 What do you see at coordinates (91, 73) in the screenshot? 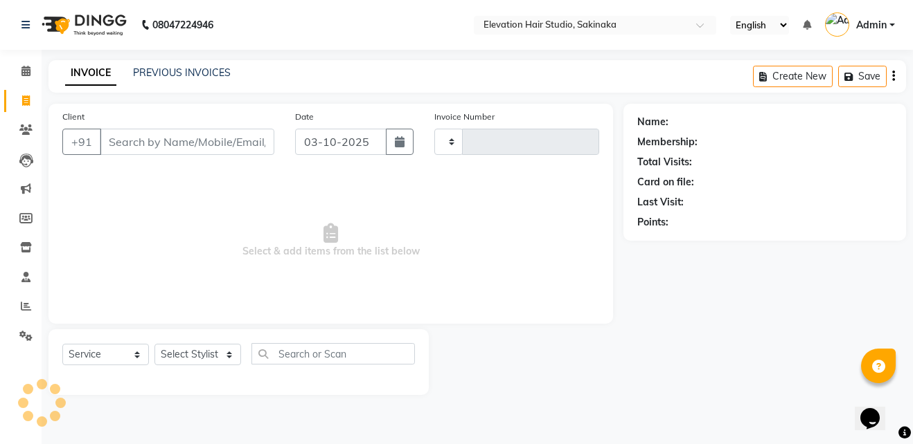
I see `a: INVOICE` at bounding box center [91, 73].